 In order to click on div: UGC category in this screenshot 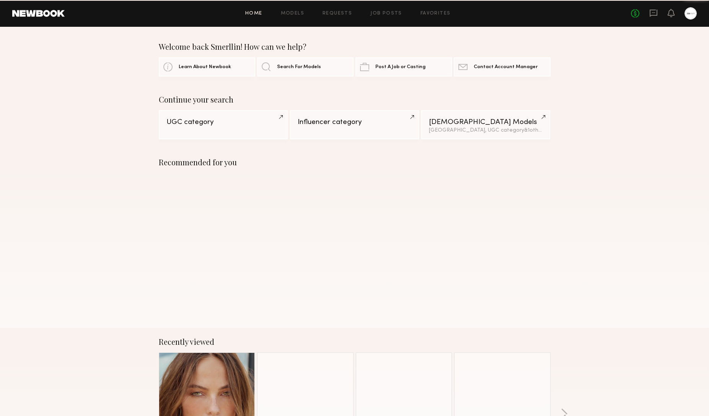, I will do `click(223, 122)`.